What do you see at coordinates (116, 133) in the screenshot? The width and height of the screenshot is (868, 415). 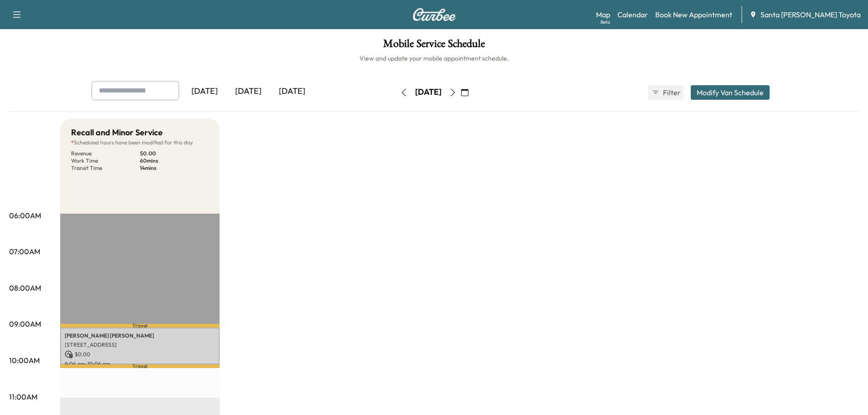 I see `h5: Recall and Minor Service` at bounding box center [116, 133].